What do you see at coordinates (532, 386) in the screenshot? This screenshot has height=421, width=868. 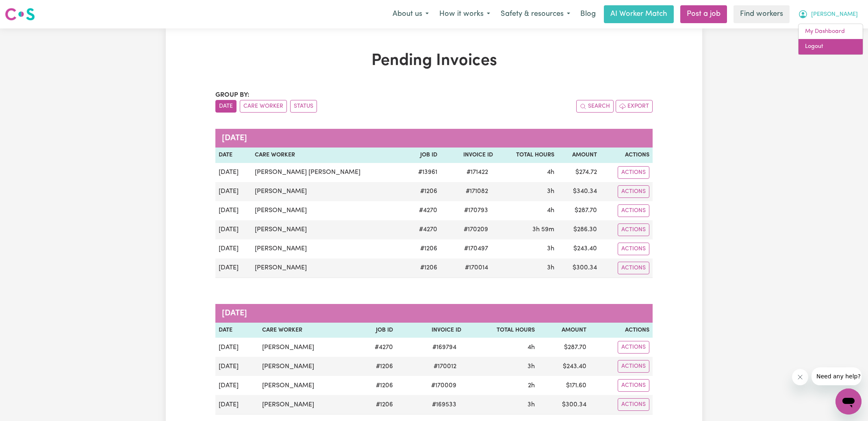 I see `span: 2 hours` at bounding box center [532, 386].